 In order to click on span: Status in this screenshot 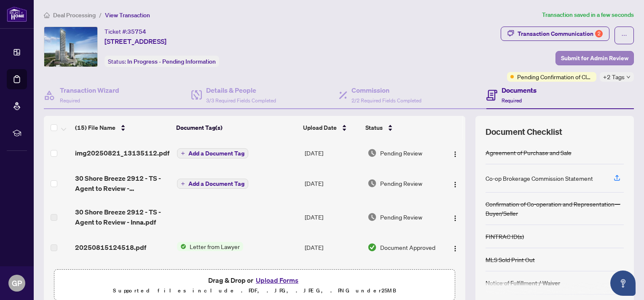, I will do `click(374, 128)`.